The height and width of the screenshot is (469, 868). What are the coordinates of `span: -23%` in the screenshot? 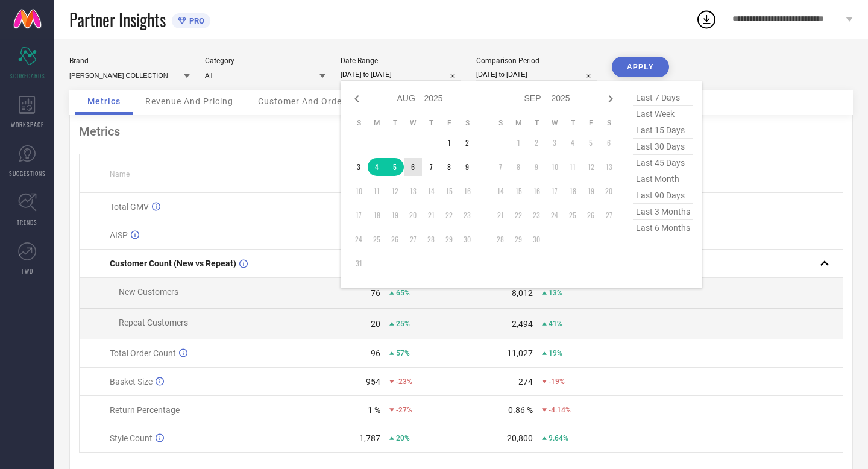 It's located at (404, 381).